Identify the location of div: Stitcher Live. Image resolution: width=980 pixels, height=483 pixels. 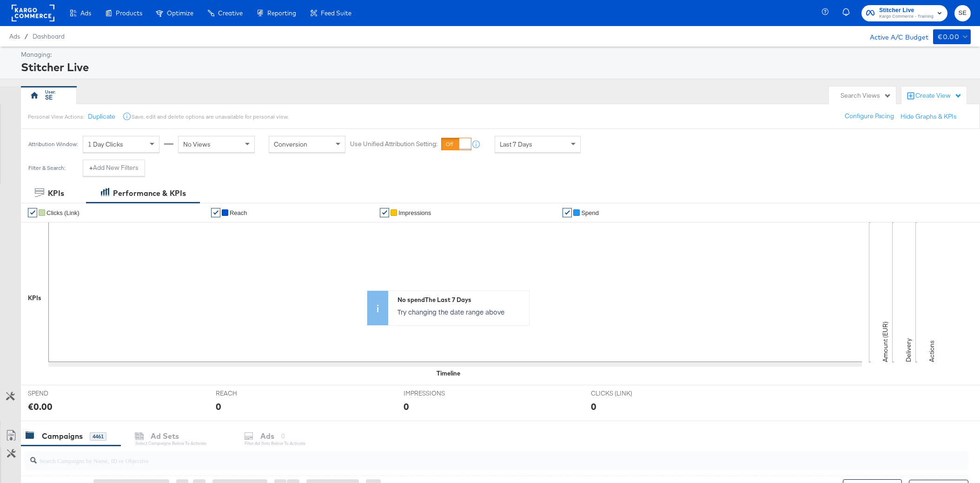
(495, 67).